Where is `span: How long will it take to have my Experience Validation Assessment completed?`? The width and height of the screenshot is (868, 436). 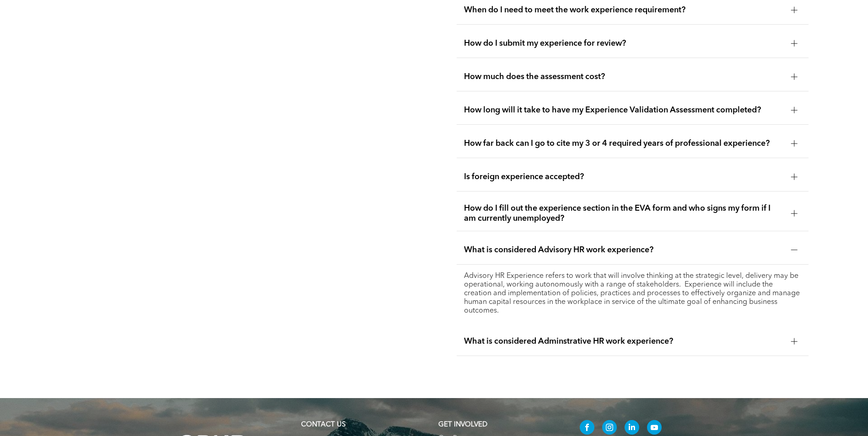
span: How long will it take to have my Experience Validation Assessment completed? is located at coordinates (623, 110).